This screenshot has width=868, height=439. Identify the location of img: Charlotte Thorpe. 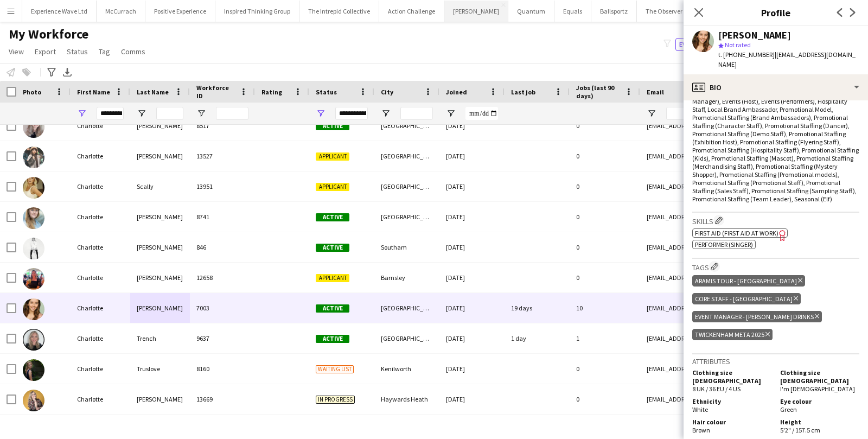
(33, 279).